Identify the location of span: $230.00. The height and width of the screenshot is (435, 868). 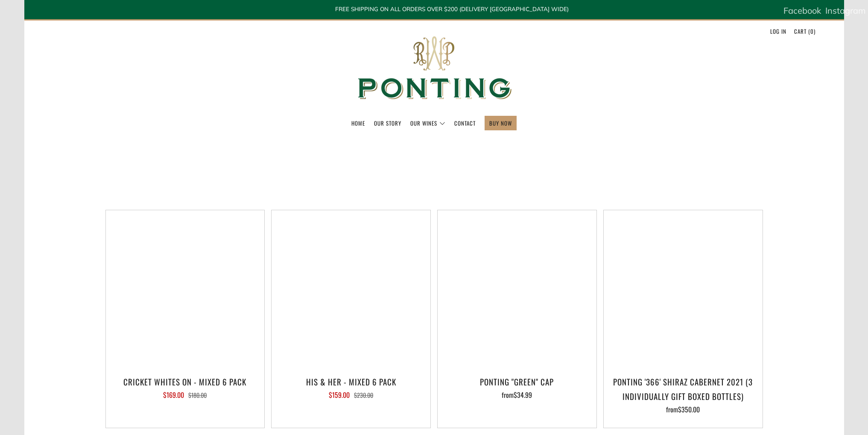
(363, 395).